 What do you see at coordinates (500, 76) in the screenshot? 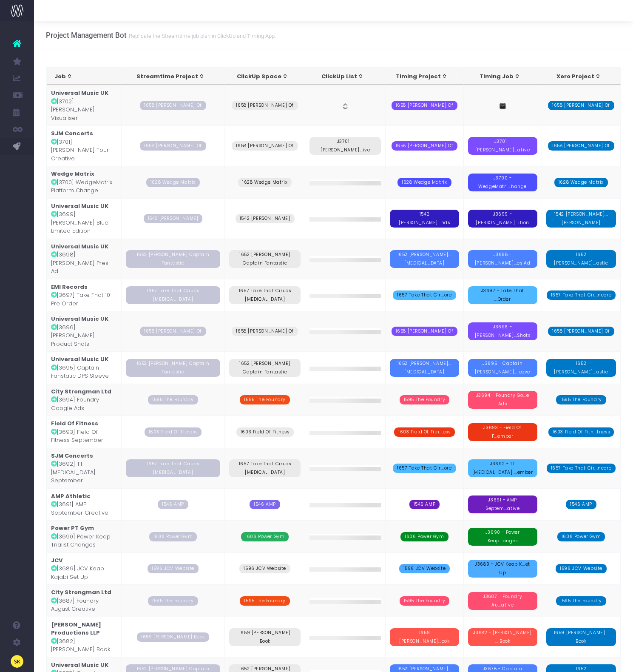
I see `div: Timing Job` at bounding box center [500, 76].